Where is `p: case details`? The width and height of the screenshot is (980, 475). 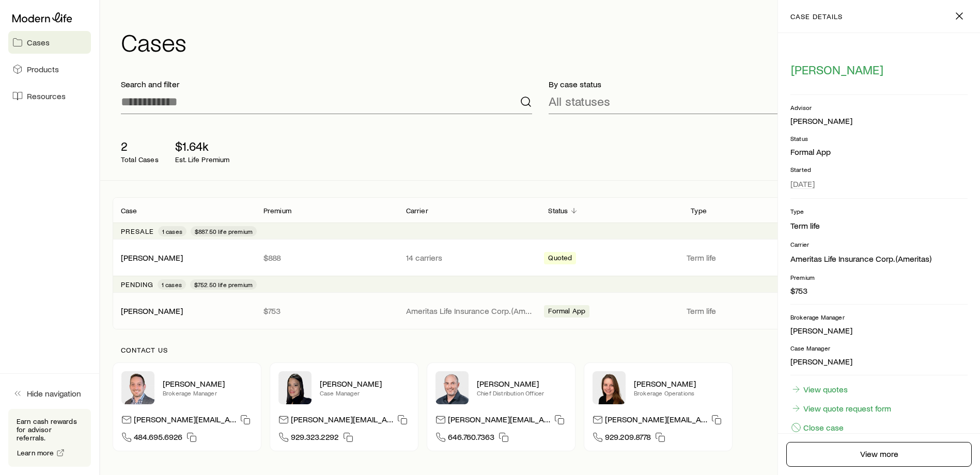
p: case details is located at coordinates (817, 17).